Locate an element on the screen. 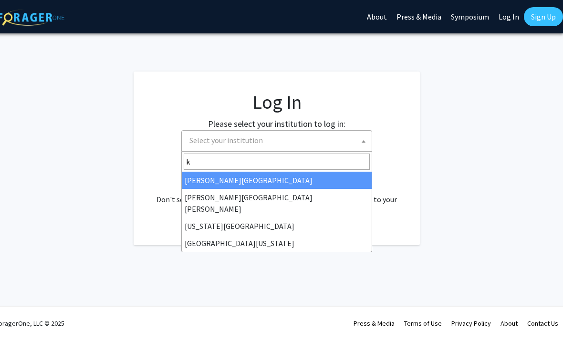 Image resolution: width=563 pixels, height=340 pixels. a: Contact Us is located at coordinates (542, 323).